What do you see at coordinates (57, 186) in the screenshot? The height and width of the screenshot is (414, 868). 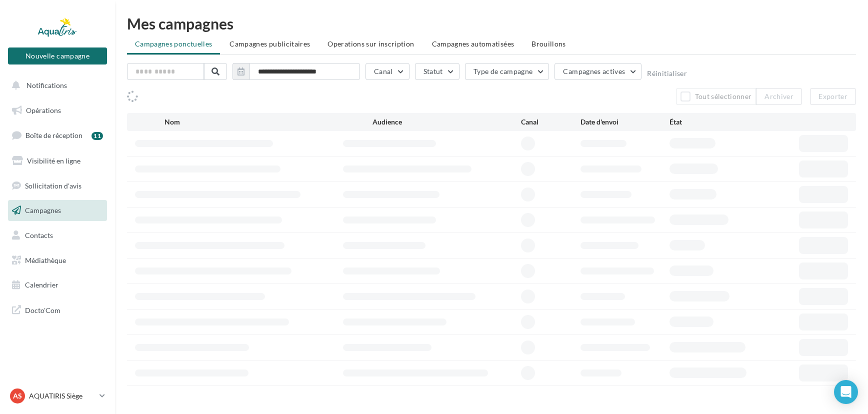 I see `a: Sollicitation d'avis` at bounding box center [57, 186].